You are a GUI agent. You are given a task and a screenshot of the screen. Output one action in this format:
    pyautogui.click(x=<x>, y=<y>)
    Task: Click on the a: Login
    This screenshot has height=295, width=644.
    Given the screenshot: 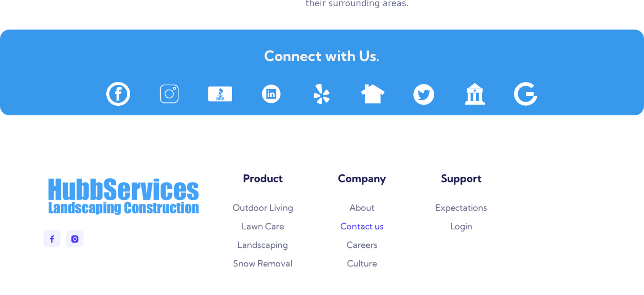 What is the action you would take?
    pyautogui.click(x=461, y=227)
    